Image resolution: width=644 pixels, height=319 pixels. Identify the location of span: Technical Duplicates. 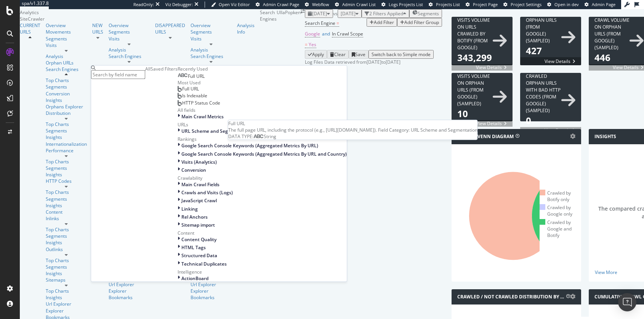
(204, 264).